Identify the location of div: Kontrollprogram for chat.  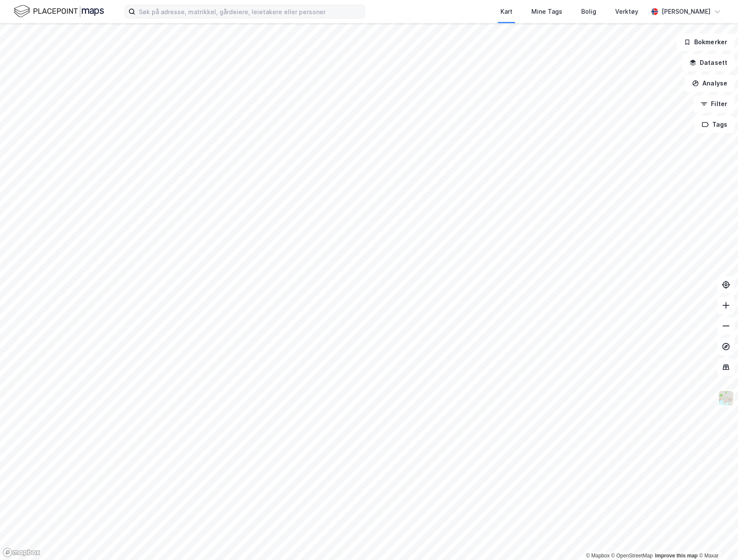
(717, 539).